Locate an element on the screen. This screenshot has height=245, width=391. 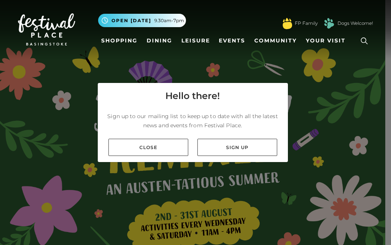
span: 9.30am-7pm is located at coordinates (169, 21).